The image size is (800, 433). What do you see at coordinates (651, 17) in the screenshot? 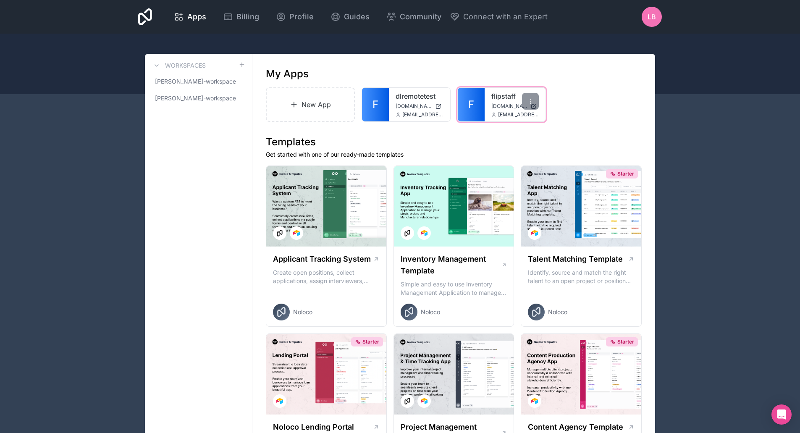
I see `span: LB` at bounding box center [651, 17].